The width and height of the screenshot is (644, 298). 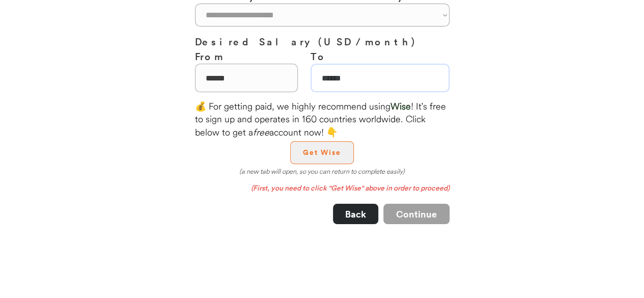 I want to click on em: (First, you need to click "Get Wise" above in order to proceed), so click(x=350, y=188).